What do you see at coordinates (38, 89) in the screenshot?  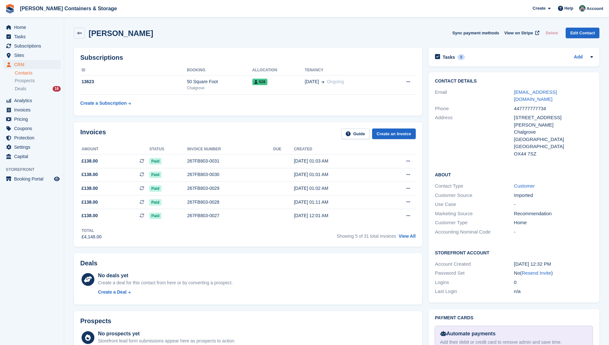 I see `a: Deals 16` at bounding box center [38, 89].